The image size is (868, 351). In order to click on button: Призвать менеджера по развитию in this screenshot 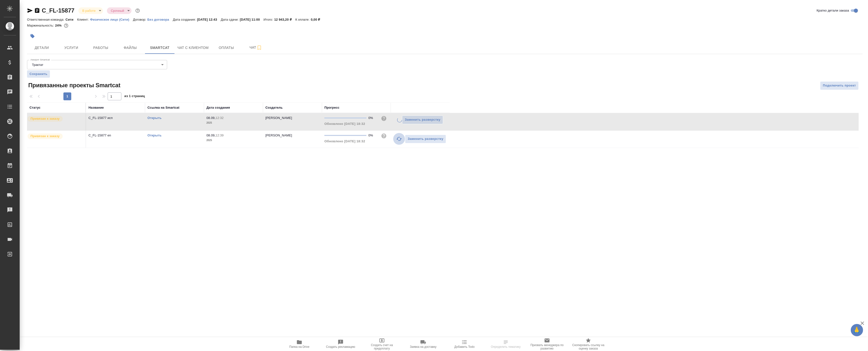, I will do `click(547, 344)`.